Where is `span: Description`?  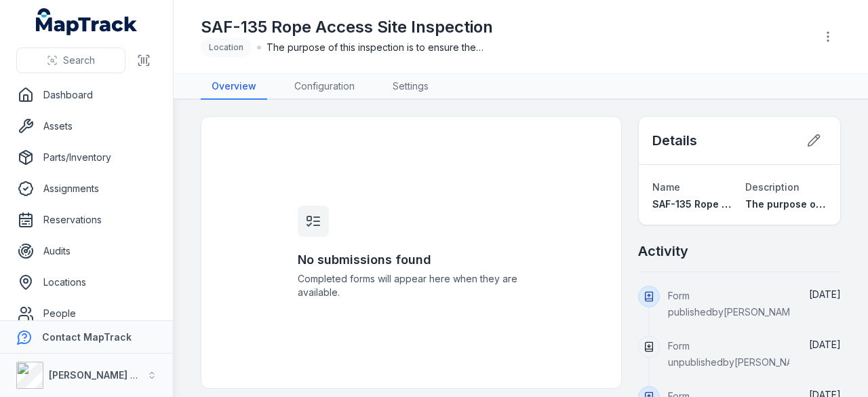 span: Description is located at coordinates (773, 186).